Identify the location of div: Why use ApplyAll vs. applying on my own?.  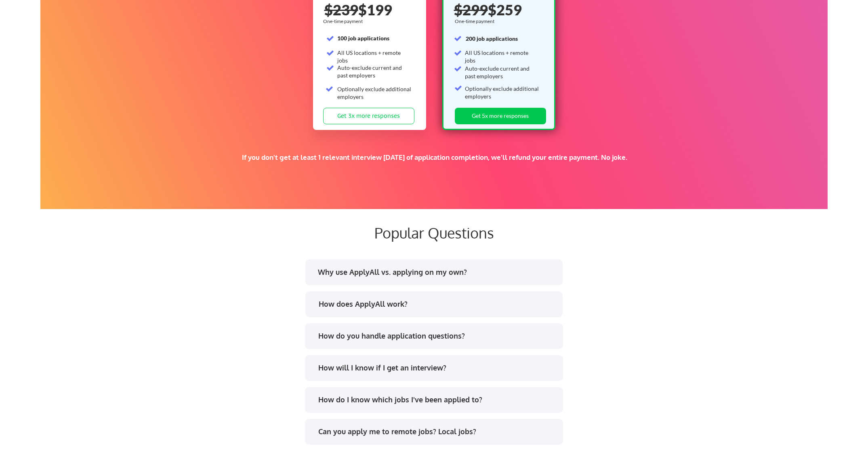
(436, 272).